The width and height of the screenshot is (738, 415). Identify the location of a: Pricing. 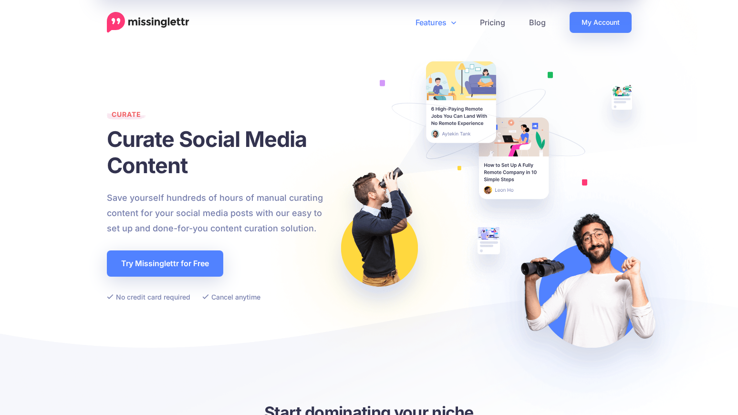
(493, 22).